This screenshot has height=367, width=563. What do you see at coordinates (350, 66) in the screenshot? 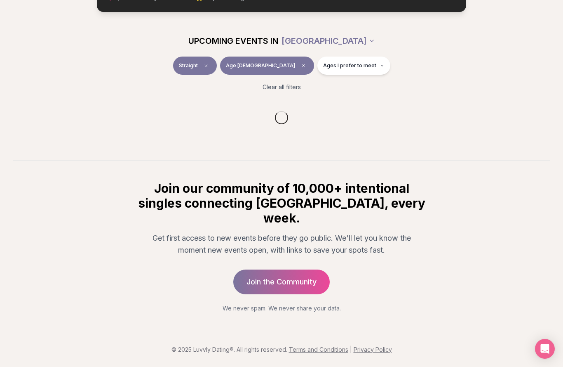
I see `span: Ages I prefer to meet` at bounding box center [350, 66].